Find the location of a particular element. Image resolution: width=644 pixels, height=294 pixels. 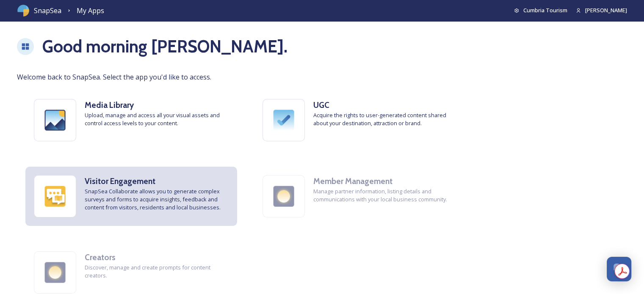

span: SnapSea is located at coordinates (48, 11).